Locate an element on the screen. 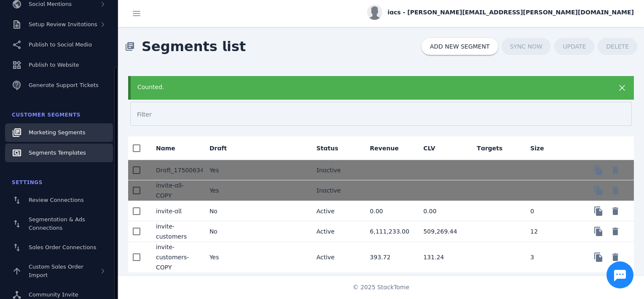 This screenshot has height=299, width=644. span: Custom Sales Order Import is located at coordinates (56, 271).